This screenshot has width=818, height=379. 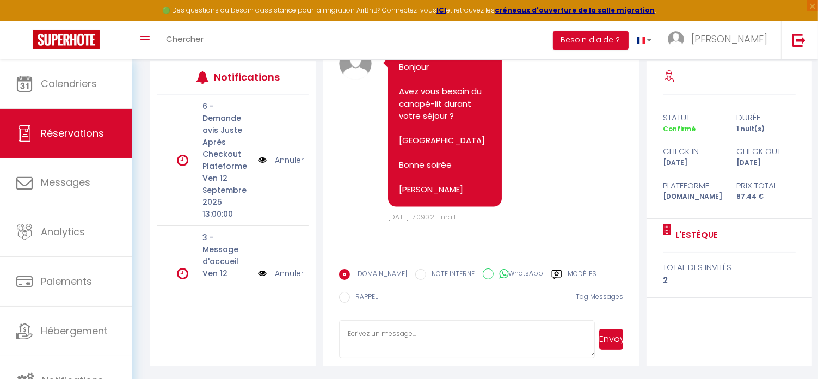 What do you see at coordinates (765, 129) in the screenshot?
I see `div: 1 nuit(s)` at bounding box center [765, 129].